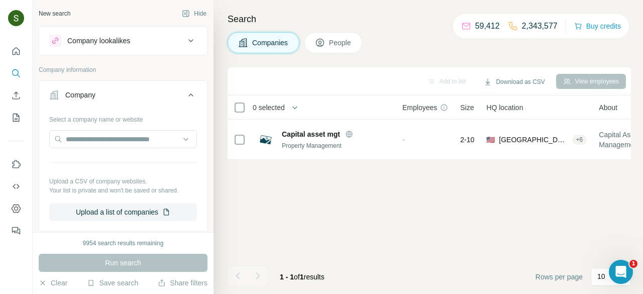 The image size is (643, 294). Describe the element at coordinates (123, 97) in the screenshot. I see `button: Company` at that location.